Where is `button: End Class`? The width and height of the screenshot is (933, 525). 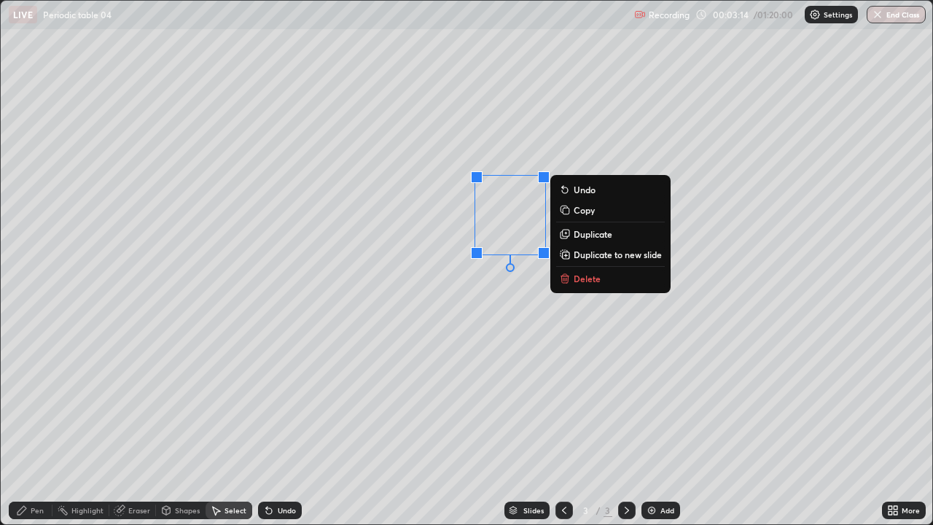
button: End Class is located at coordinates (895, 15).